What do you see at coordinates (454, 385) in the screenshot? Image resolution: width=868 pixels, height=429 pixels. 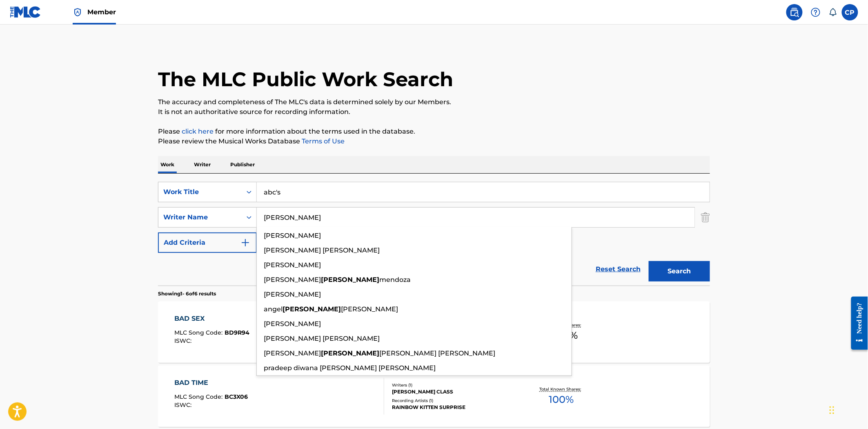 I see `div: Writers ( 1 )` at bounding box center [454, 385].